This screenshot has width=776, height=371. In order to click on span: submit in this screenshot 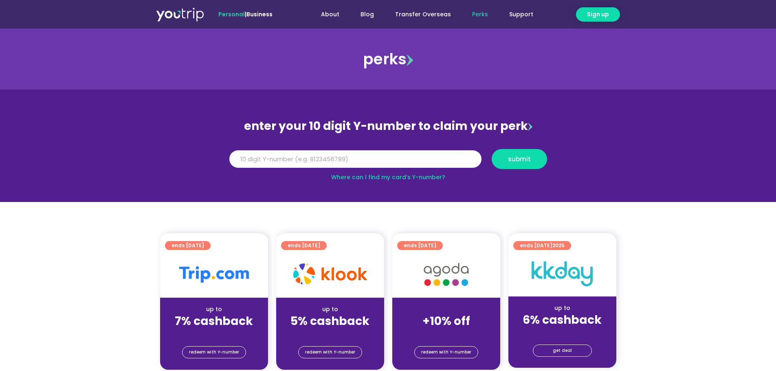, I will do `click(519, 159)`.